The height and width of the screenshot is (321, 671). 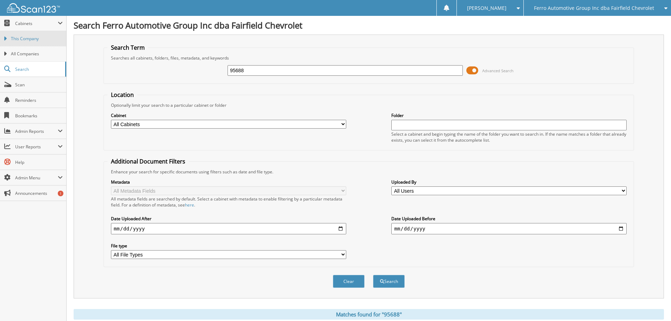 What do you see at coordinates (509, 137) in the screenshot?
I see `div: Select a cabinet and begin typing the name of the folder you want to search in. If the name match...` at bounding box center [509, 137].